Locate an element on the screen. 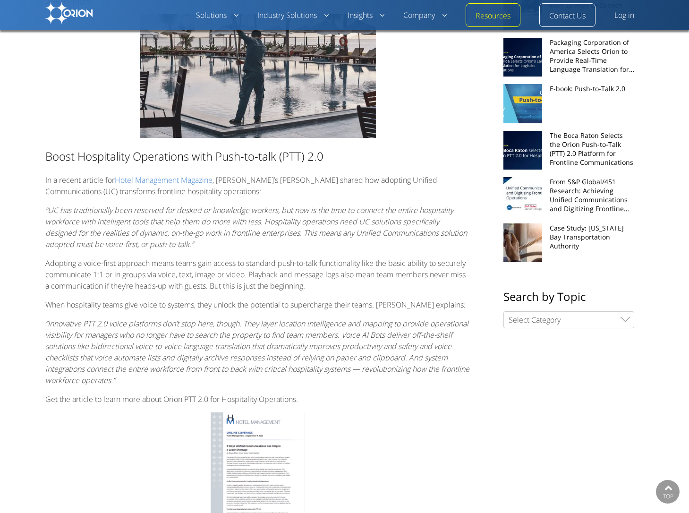 This screenshot has width=689, height=513. img: Unified communications for frontline operations is located at coordinates (522, 196).